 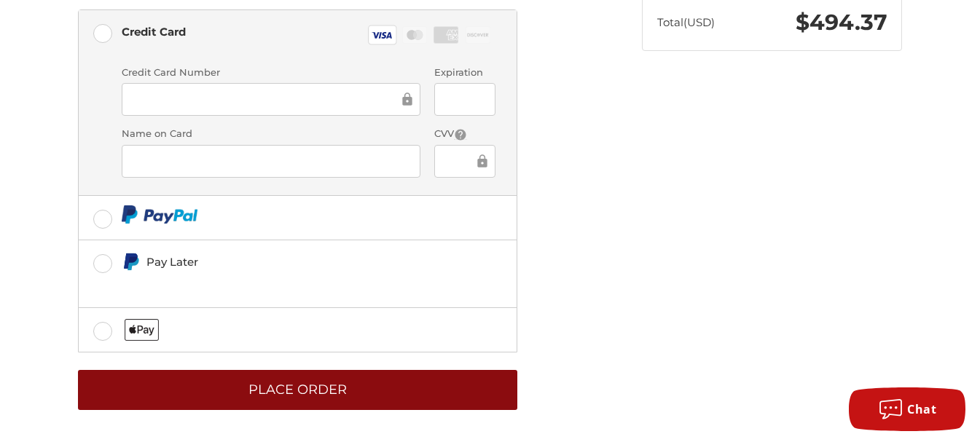 I want to click on img: Pay Later icon, so click(x=130, y=262).